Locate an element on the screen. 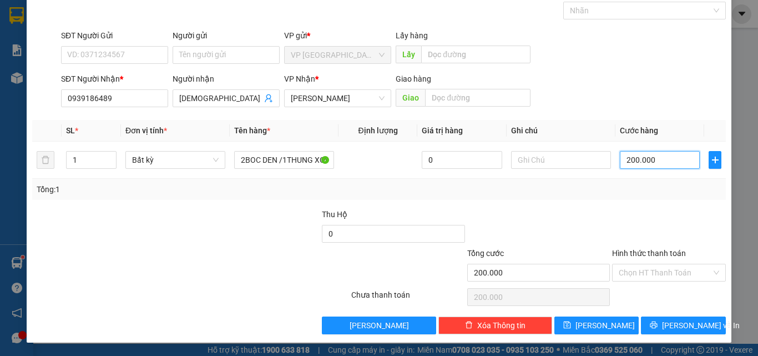  span: Lấy is located at coordinates (408, 54).